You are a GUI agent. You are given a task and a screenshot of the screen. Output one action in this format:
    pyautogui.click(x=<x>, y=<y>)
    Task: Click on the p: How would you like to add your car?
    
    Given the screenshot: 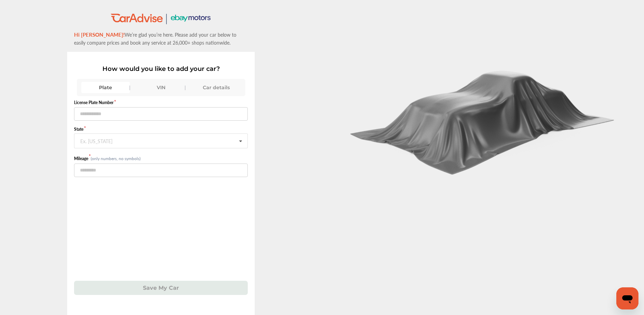 What is the action you would take?
    pyautogui.click(x=161, y=69)
    